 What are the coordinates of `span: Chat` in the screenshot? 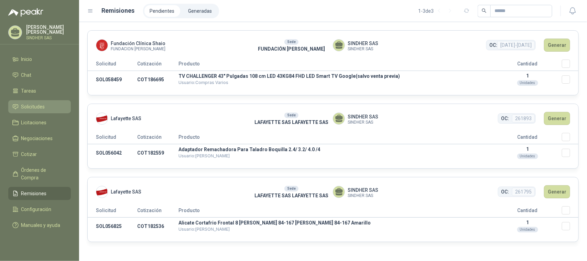 It's located at (26, 75).